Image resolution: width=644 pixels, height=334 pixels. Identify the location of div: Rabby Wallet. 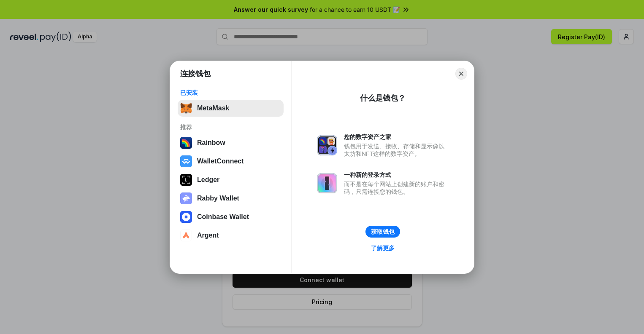
(218, 198).